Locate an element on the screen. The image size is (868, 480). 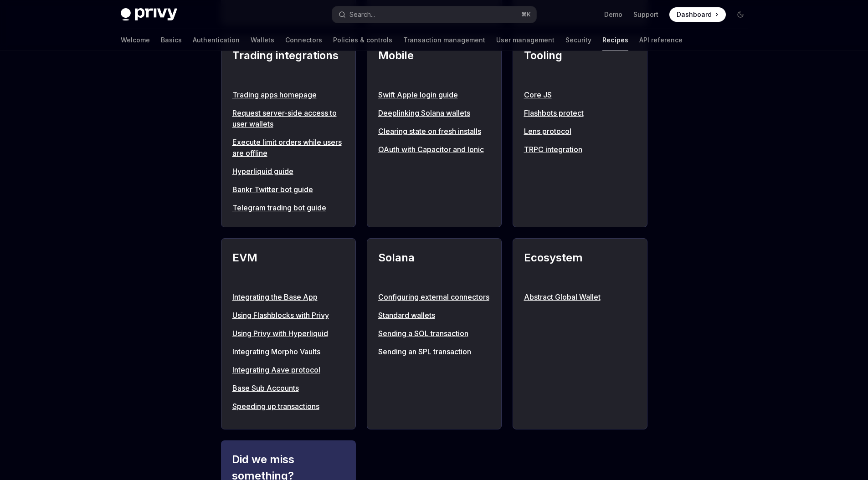
a: Integrating Morpho Vaults is located at coordinates (288, 351).